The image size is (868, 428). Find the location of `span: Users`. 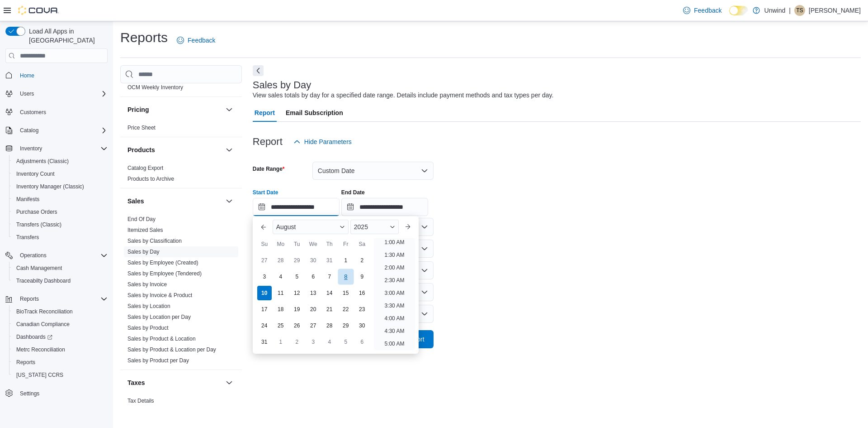

span: Users is located at coordinates (27, 94).